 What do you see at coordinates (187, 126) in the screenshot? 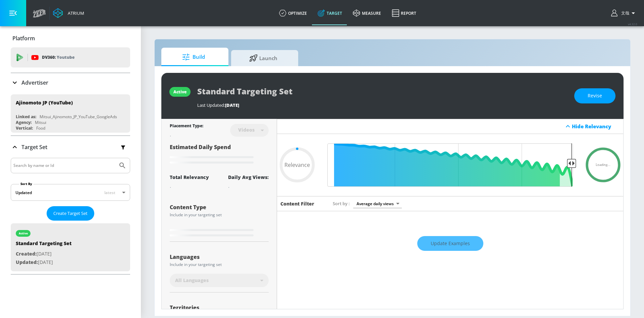
I see `div: Placement Type:` at bounding box center [187, 126].